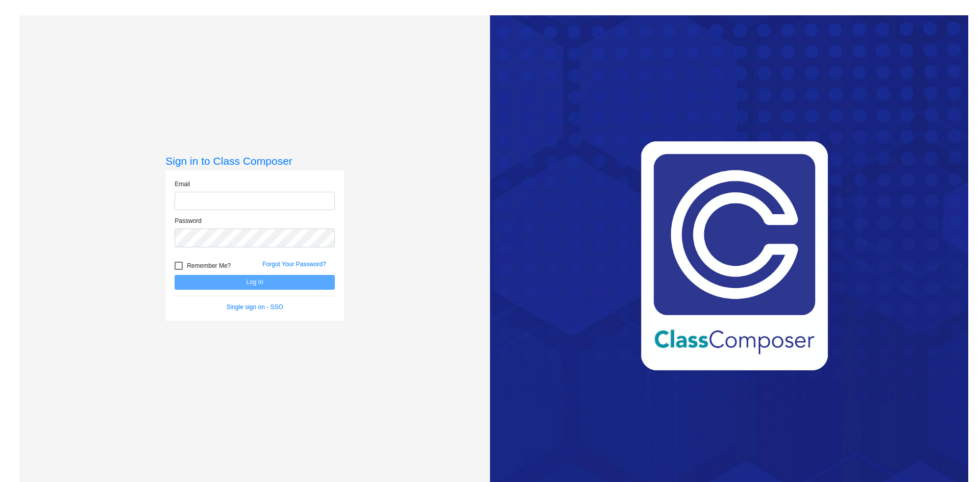  Describe the element at coordinates (255, 161) in the screenshot. I see `h3: Sign in to Class Composer` at that location.